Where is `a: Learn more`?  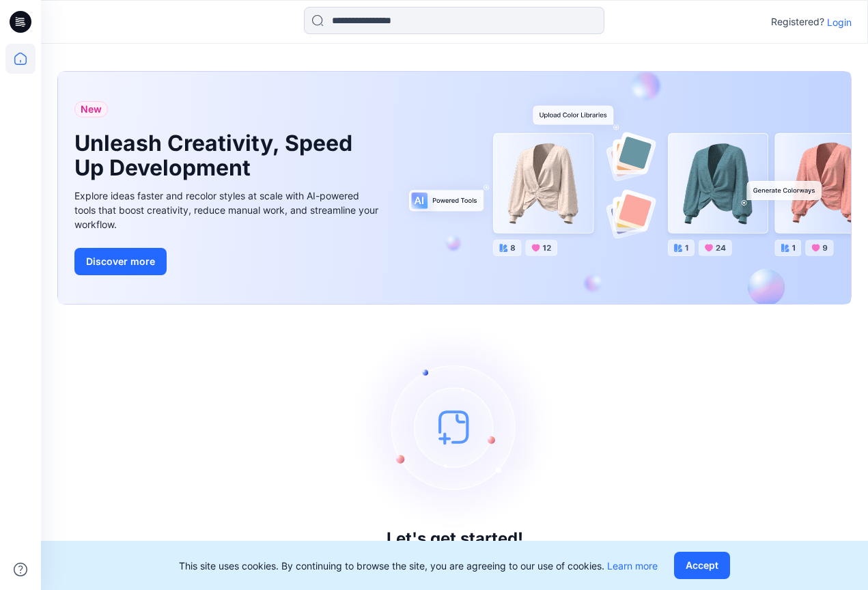
a: Learn more is located at coordinates (632, 565).